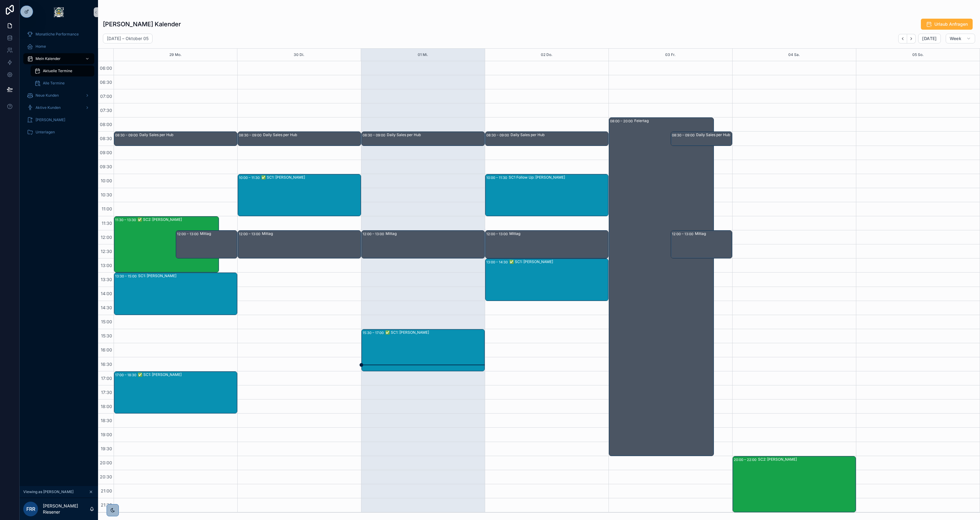 Image resolution: width=980 pixels, height=520 pixels. Describe the element at coordinates (106, 124) in the screenshot. I see `span: 08:00` at that location.